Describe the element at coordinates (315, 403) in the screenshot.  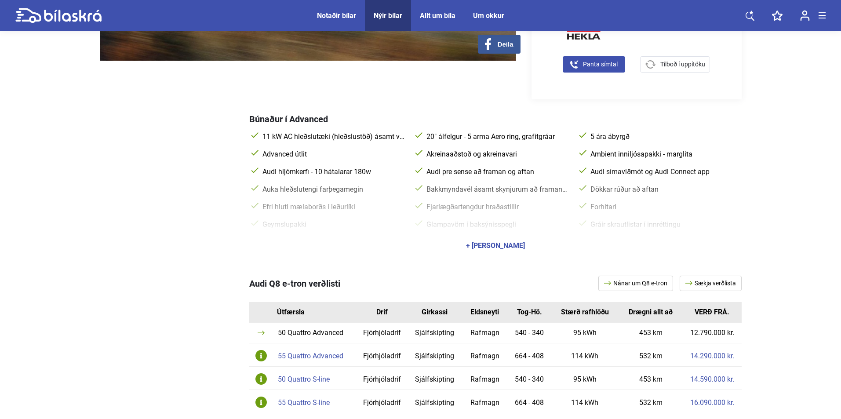
I see `div: 55 Quattro S-line` at that location.